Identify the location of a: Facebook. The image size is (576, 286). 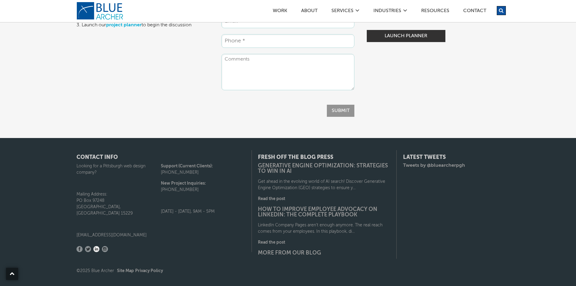
(80, 249).